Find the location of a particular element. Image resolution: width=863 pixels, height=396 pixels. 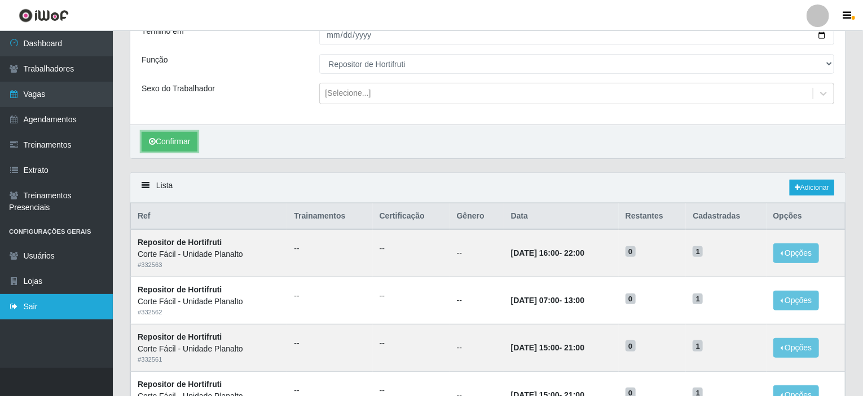

div: # 332561 is located at coordinates (209, 360).